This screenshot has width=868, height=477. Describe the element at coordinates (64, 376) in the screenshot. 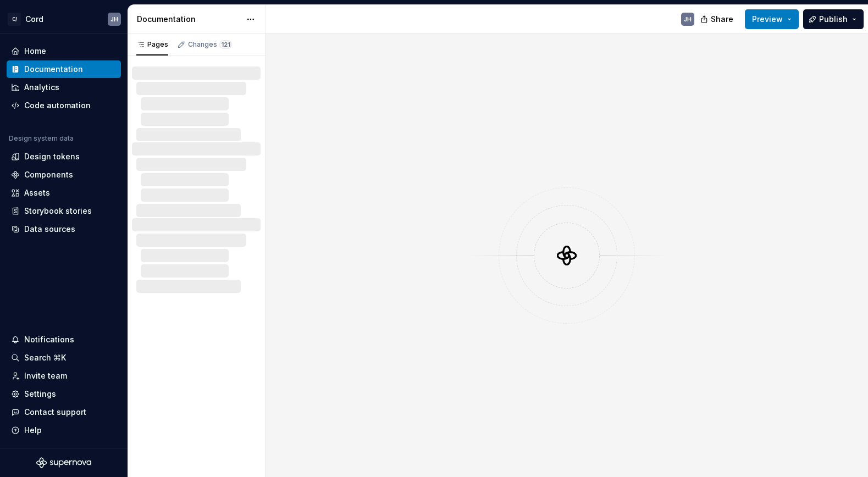

I see `a: Invite team` at that location.